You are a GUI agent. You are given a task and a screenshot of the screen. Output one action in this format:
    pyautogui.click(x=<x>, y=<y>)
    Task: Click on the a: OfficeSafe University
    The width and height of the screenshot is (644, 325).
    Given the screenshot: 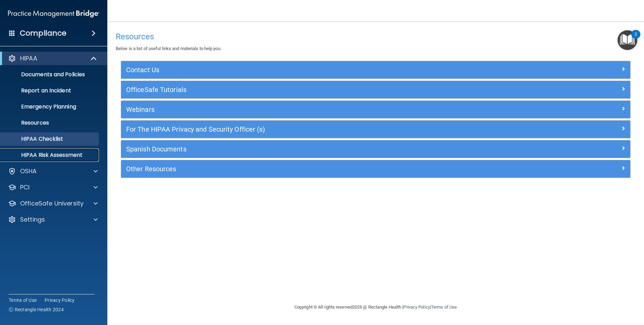 What is the action you would take?
    pyautogui.click(x=53, y=204)
    